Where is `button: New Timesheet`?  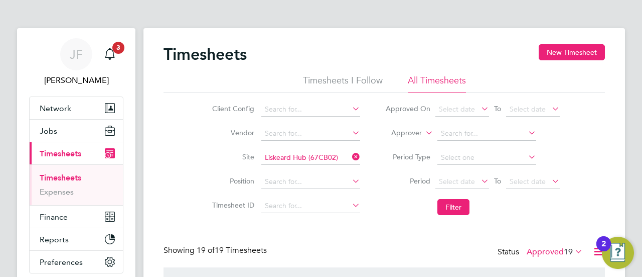
button: New Timesheet is located at coordinates (572, 52).